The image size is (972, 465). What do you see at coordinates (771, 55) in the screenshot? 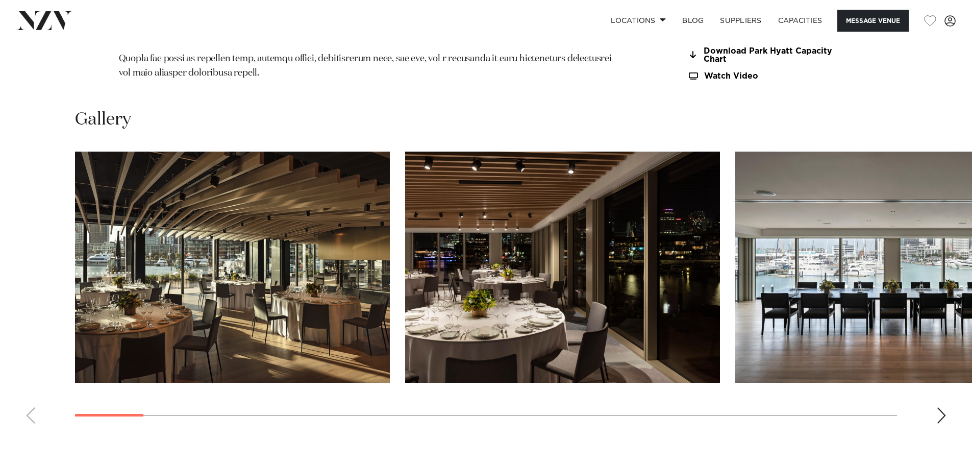
I see `a: Download Park Hyatt Capacity Chart` at bounding box center [771, 55].